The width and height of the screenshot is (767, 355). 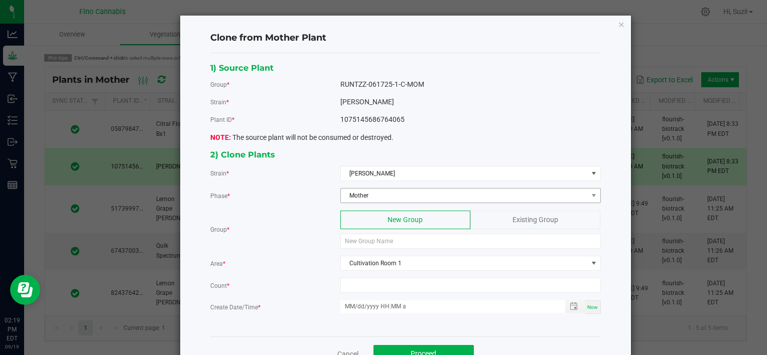 I want to click on span: Create Date/Time, so click(x=235, y=308).